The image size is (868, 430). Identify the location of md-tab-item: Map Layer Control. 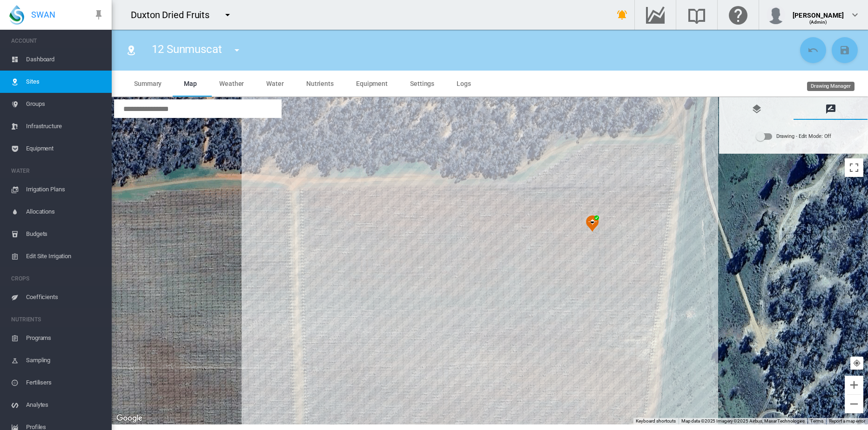
(756, 109).